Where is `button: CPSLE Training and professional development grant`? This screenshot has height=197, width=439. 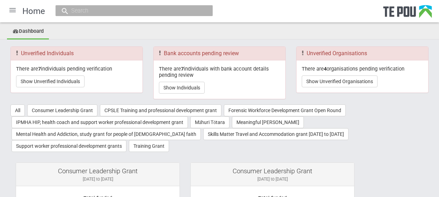 button: CPSLE Training and professional development grant is located at coordinates (161, 110).